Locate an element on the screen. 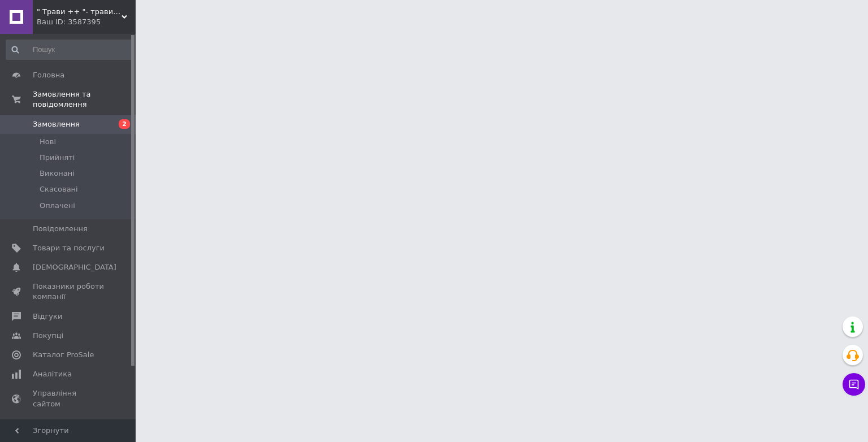  span: Нові is located at coordinates (48, 142).